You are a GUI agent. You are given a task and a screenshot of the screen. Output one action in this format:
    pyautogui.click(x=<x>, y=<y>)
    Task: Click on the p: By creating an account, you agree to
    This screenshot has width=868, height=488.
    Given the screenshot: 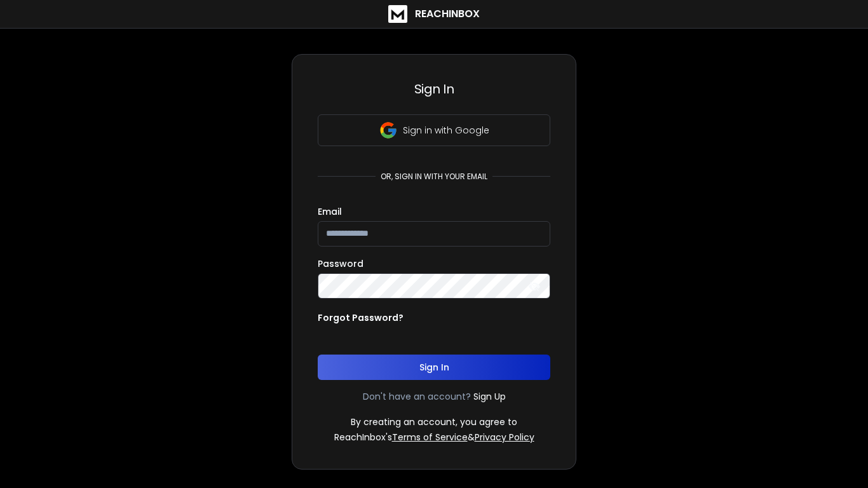 What is the action you would take?
    pyautogui.click(x=434, y=422)
    